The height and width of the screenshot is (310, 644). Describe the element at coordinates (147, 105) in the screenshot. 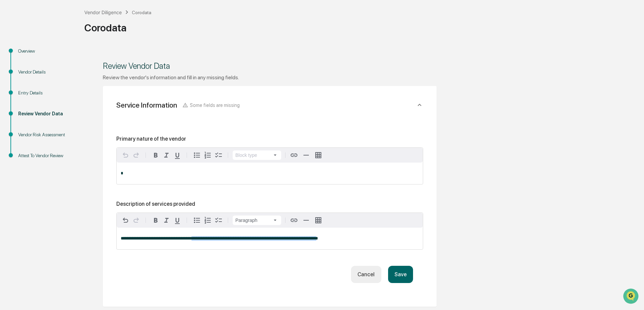

I see `div: Service Information` at that location.